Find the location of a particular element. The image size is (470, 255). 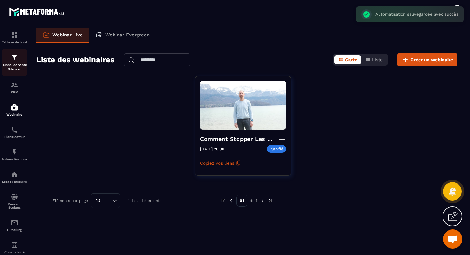

span: Liste is located at coordinates (377, 60).